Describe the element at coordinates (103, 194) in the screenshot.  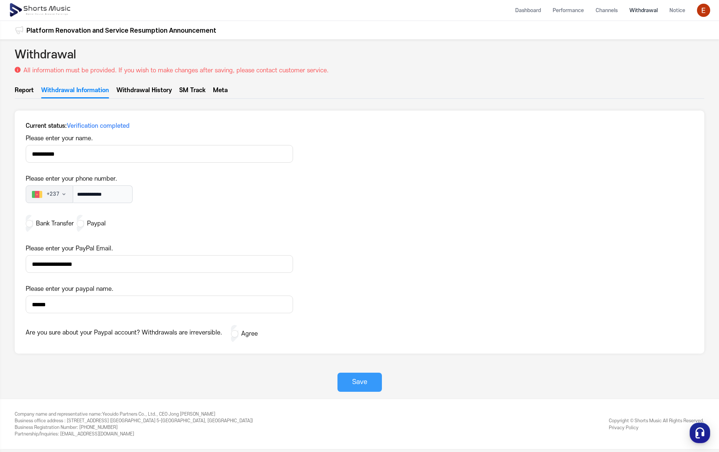
I see `input: Please enter your phone number. +237` at that location.